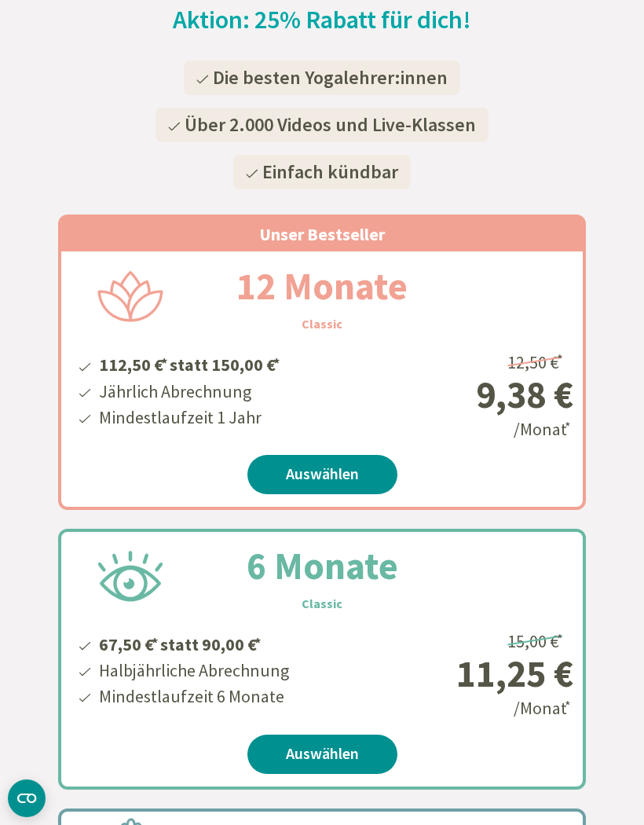 This screenshot has width=644, height=825. What do you see at coordinates (322, 565) in the screenshot?
I see `h2: 6 Monate` at bounding box center [322, 565].